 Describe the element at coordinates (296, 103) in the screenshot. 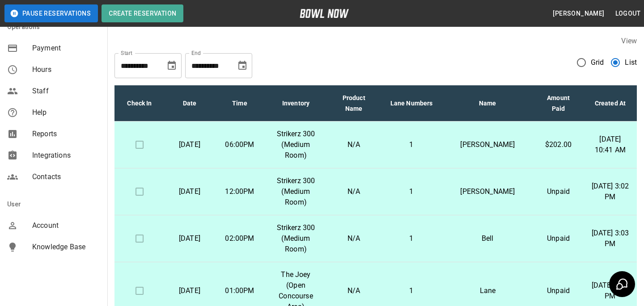

I see `th: Inventory` at that location.